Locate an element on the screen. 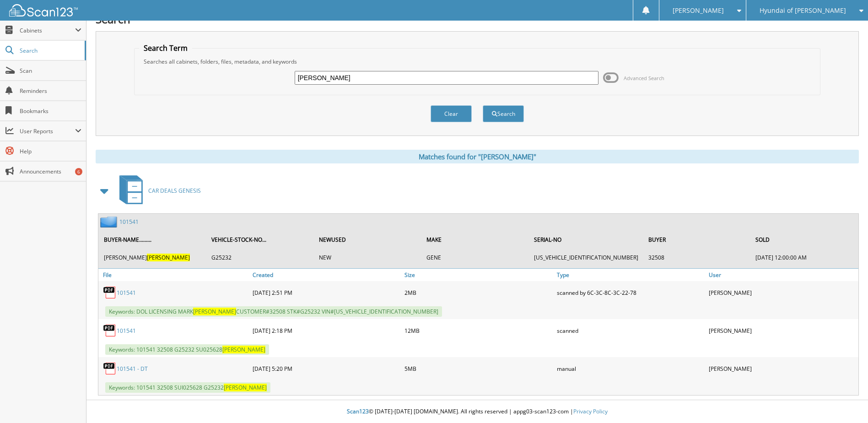 This screenshot has height=423, width=868. span: Keywords: 101541 32508 G25232 SU025628 is located at coordinates (187, 349).